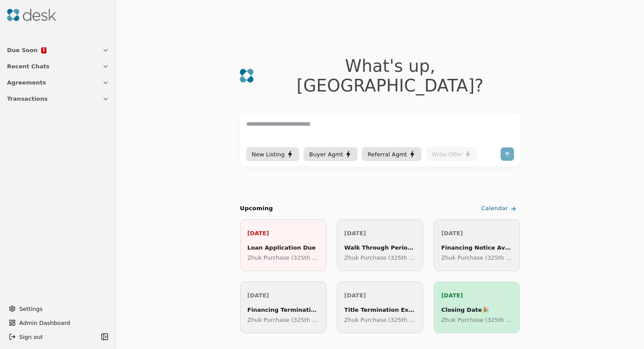 The width and height of the screenshot is (644, 349). I want to click on button: Due Soon1, so click(58, 50).